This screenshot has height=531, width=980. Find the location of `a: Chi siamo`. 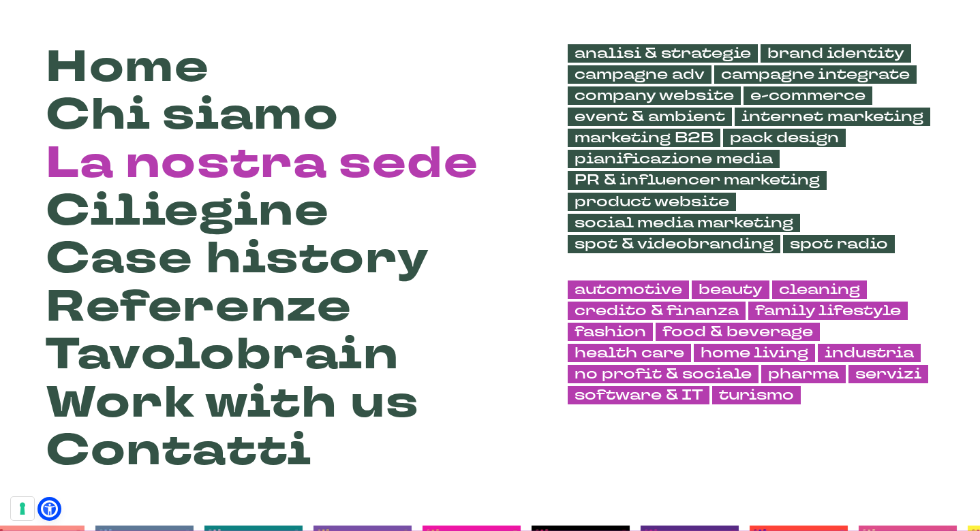

a: Chi siamo is located at coordinates (192, 116).